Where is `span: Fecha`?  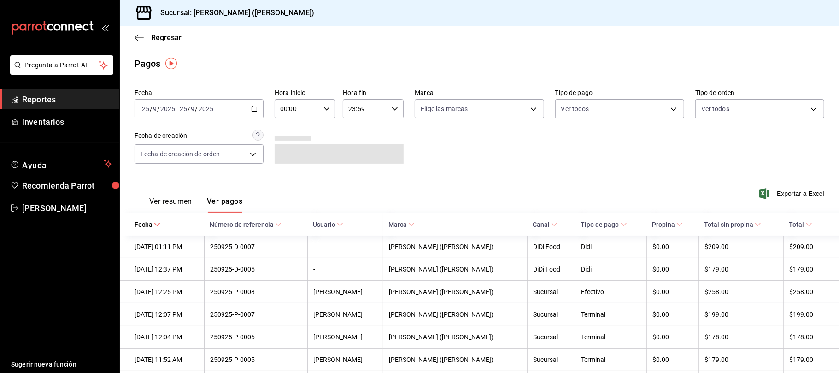
span: Fecha is located at coordinates (147, 224).